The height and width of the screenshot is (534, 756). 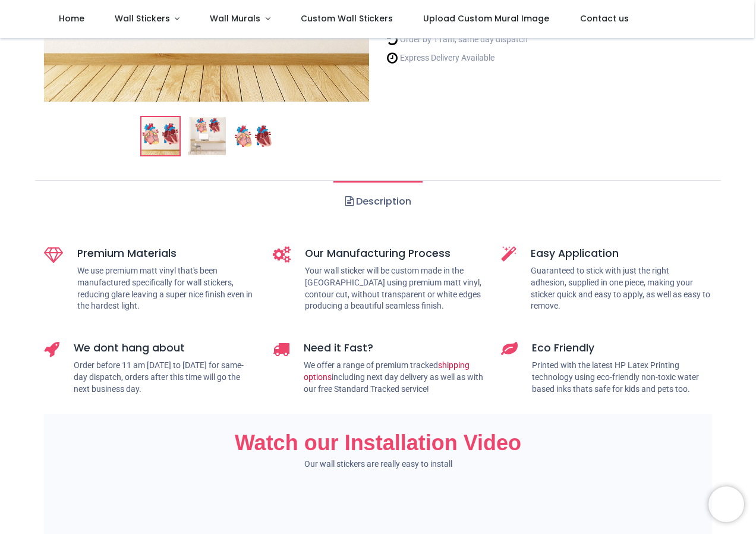 What do you see at coordinates (378, 442) in the screenshot?
I see `span: Watch our Installation Video` at bounding box center [378, 442].